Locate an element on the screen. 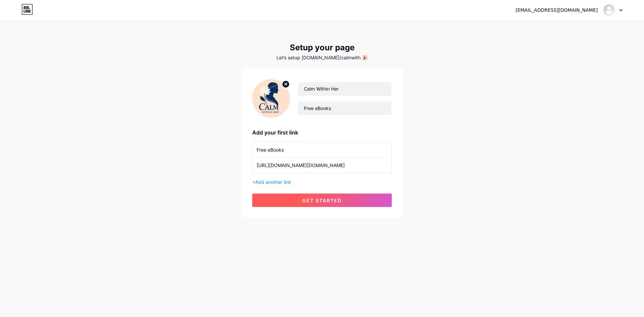 The height and width of the screenshot is (317, 644). span: Add another link is located at coordinates (273, 182).